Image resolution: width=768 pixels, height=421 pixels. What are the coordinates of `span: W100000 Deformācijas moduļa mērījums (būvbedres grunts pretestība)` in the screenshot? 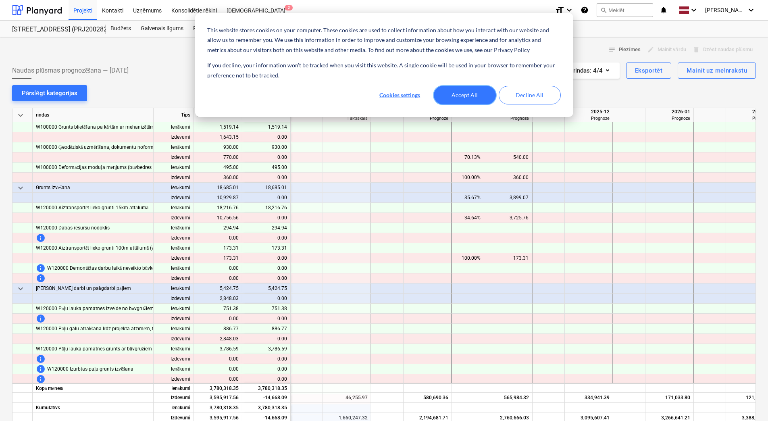 It's located at (114, 167).